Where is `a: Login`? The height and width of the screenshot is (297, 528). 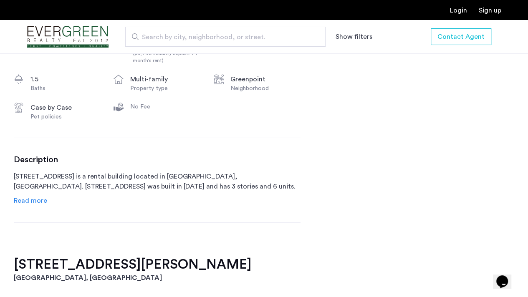 a: Login is located at coordinates (459, 10).